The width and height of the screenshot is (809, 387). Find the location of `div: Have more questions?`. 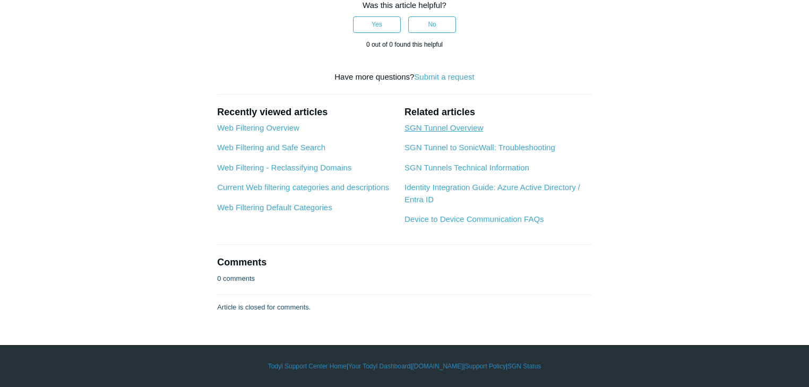

div: Have more questions? is located at coordinates (404, 77).